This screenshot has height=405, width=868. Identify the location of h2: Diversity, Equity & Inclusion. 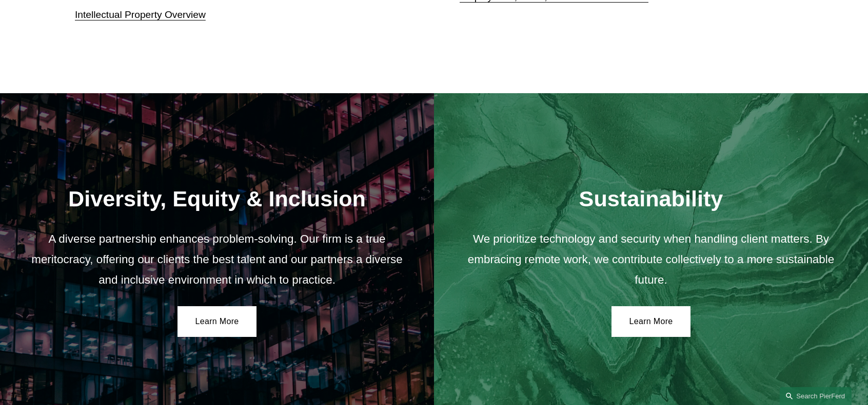
(217, 199).